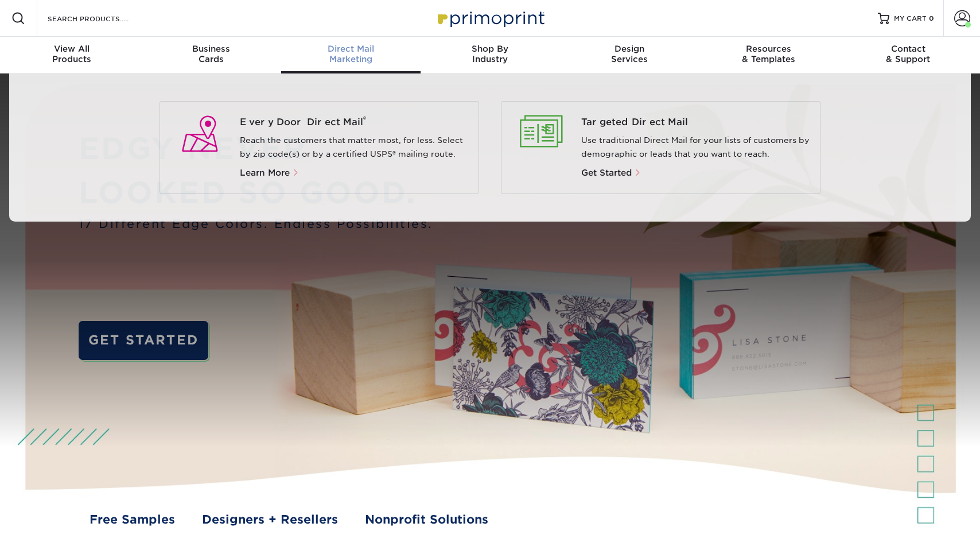 The height and width of the screenshot is (554, 980). I want to click on input: SEARCH PRODUCTS....., so click(102, 18).